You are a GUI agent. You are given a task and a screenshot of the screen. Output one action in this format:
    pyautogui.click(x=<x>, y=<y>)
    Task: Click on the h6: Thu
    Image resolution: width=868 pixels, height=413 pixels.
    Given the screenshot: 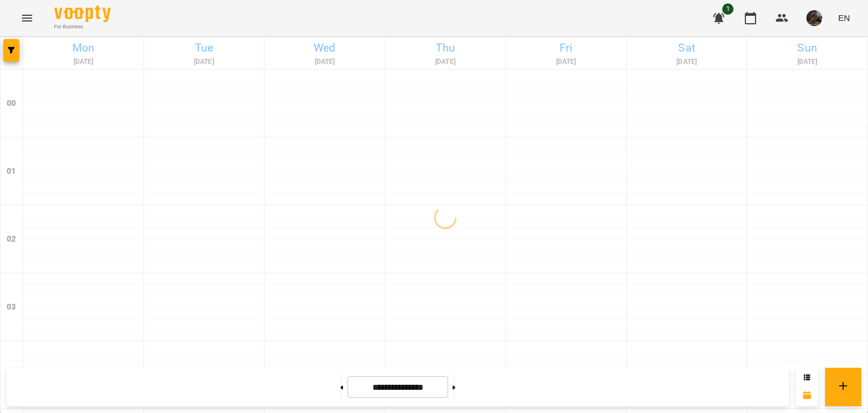 What is the action you would take?
    pyautogui.click(x=446, y=48)
    